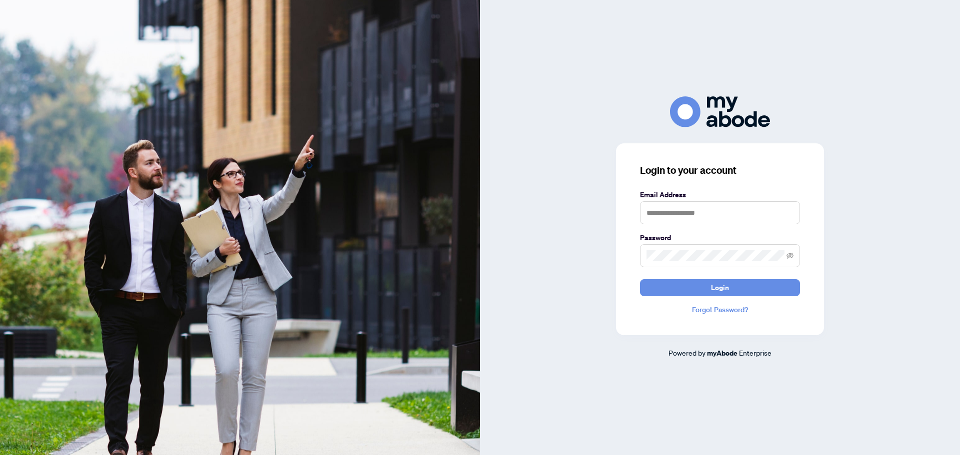  I want to click on a: myAbode, so click(722, 353).